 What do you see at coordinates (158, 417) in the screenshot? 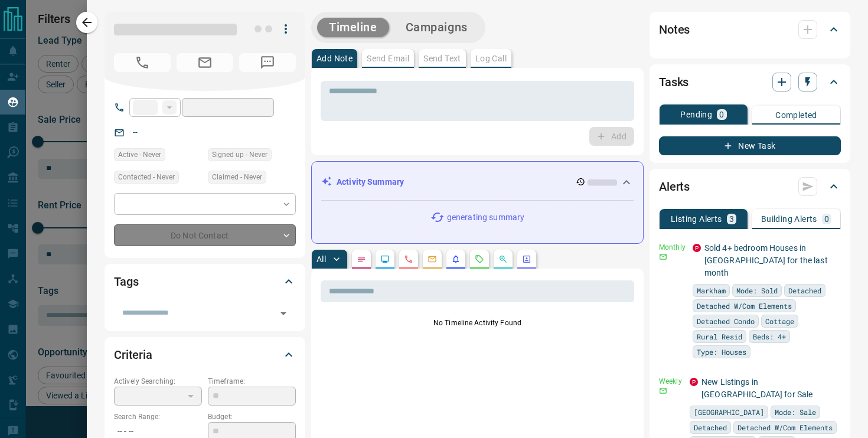
I see `p: Search Range:` at bounding box center [158, 417].